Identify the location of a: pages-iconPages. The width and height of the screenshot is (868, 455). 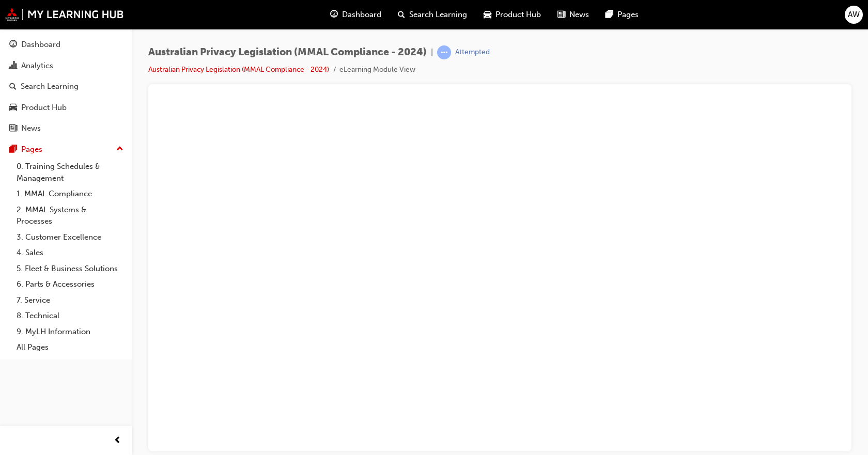
(622, 15).